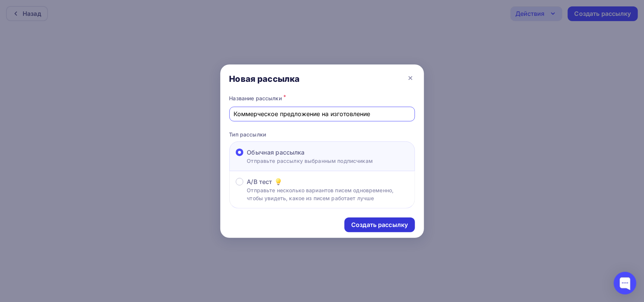 The image size is (644, 302). What do you see at coordinates (322, 98) in the screenshot?
I see `div: Название рассылки` at bounding box center [322, 98].